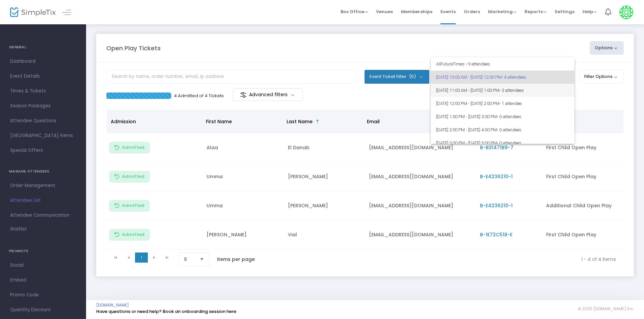 The image size is (644, 319). Describe the element at coordinates (502, 64) in the screenshot. I see `span: All Future Times • 9 attendees` at that location.